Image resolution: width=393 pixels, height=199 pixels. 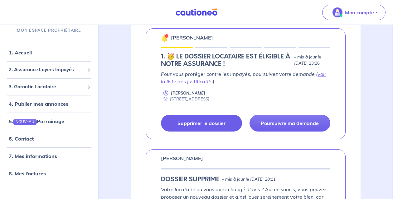 What do you see at coordinates (49, 104) in the screenshot?
I see `div: 4. Publier mes annonces` at bounding box center [49, 104].